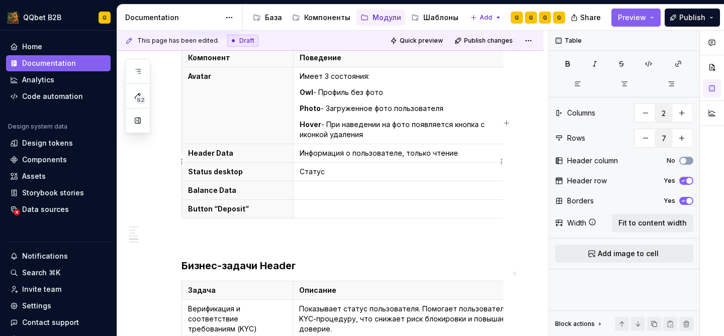 The image size is (724, 336). I want to click on div: QQbet B2B, so click(42, 18).